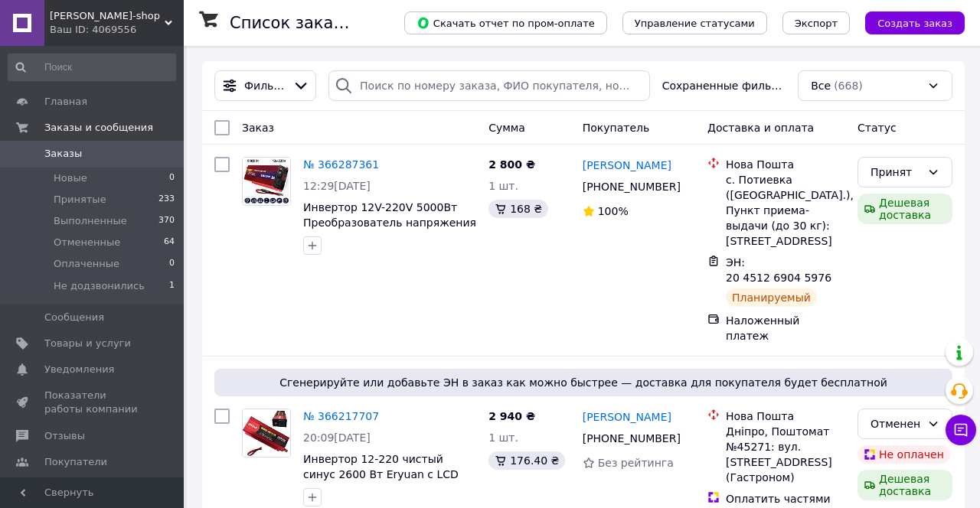  Describe the element at coordinates (489, 86) in the screenshot. I see `input: Поиск по номеру заказа, ФИО покупателя, номеру телефона, Email, номеру накладной` at that location.